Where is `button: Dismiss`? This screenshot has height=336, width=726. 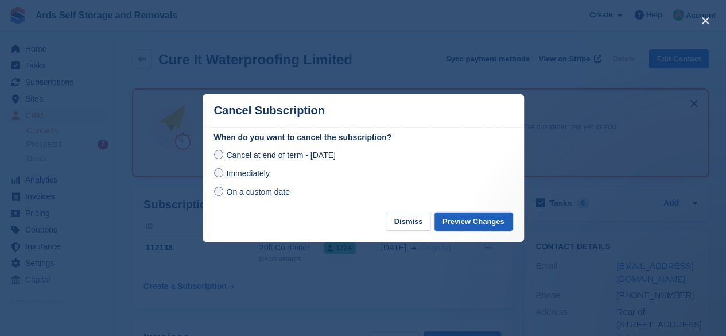 button: Dismiss is located at coordinates (408, 222).